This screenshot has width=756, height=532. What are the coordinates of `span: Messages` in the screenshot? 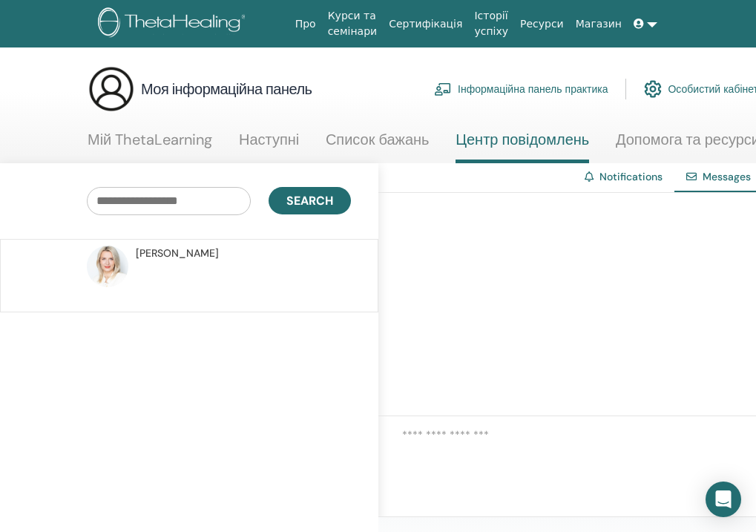 It's located at (726, 176).